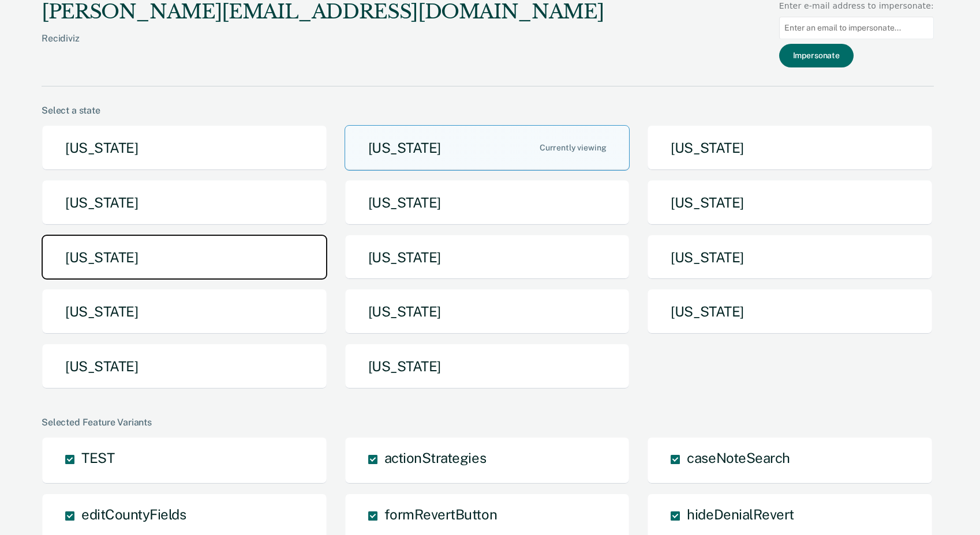 Image resolution: width=980 pixels, height=535 pixels. What do you see at coordinates (816, 55) in the screenshot?
I see `button: Impersonate` at bounding box center [816, 55].